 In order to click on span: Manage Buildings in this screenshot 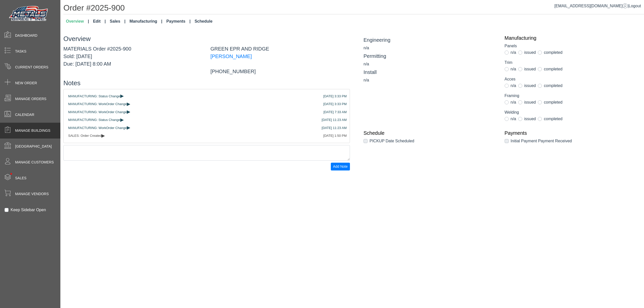, I will do `click(33, 131)`.